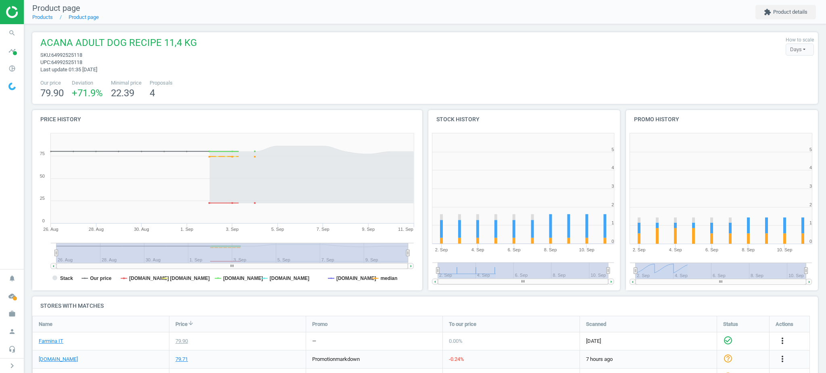  Describe the element at coordinates (12, 33) in the screenshot. I see `i: search` at that location.